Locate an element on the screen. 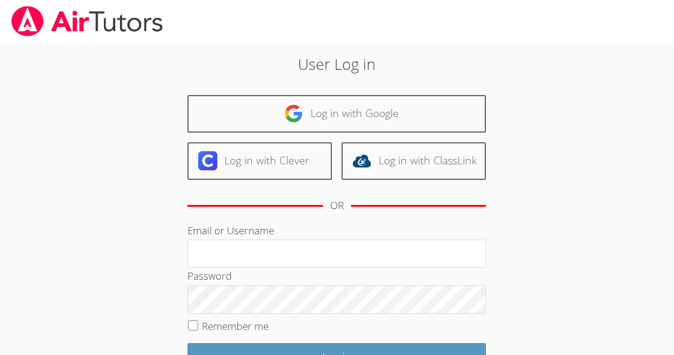 The width and height of the screenshot is (674, 355). label: Email or Username is located at coordinates (230, 230).